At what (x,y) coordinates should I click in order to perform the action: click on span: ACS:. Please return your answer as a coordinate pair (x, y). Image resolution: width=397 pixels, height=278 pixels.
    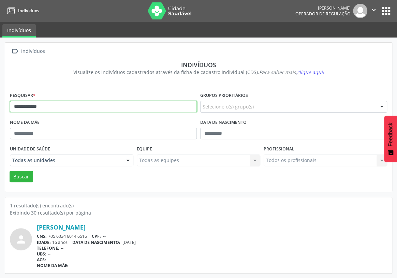
    Looking at the image, I should click on (41, 260).